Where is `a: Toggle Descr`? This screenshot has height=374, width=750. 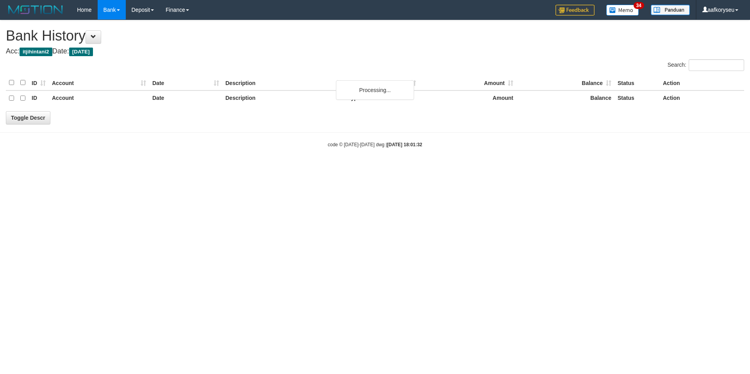
a: Toggle Descr is located at coordinates (28, 118).